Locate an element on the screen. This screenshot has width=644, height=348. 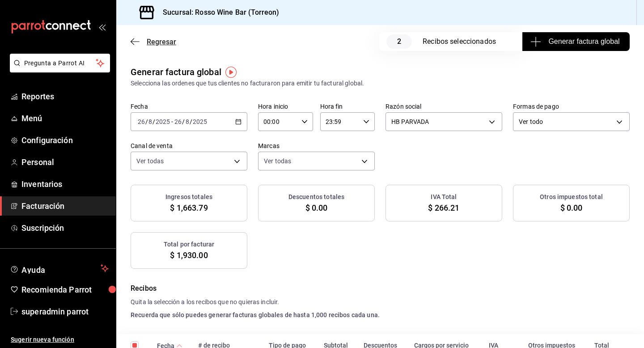
span: superadmin parrot is located at coordinates (65, 311).